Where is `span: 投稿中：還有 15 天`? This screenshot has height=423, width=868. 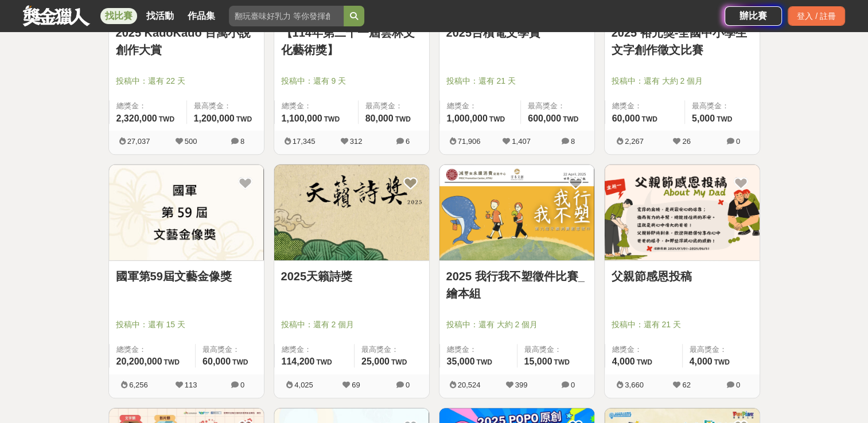 span: 投稿中：還有 15 天 is located at coordinates (187, 324).